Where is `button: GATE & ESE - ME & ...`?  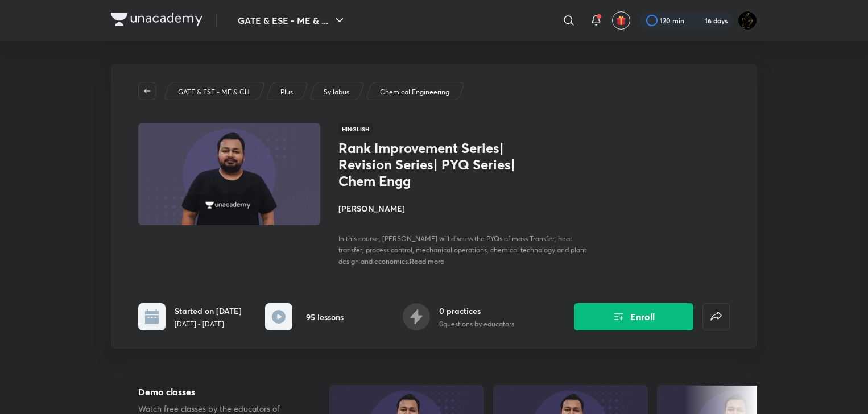 button: GATE & ESE - ME & ... is located at coordinates (292, 20).